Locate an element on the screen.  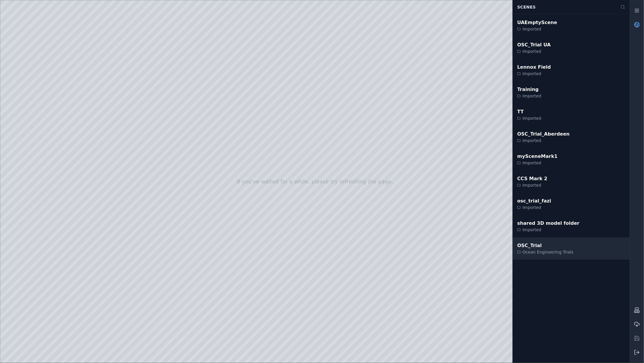
div: osc_trial_fazi is located at coordinates (534, 201).